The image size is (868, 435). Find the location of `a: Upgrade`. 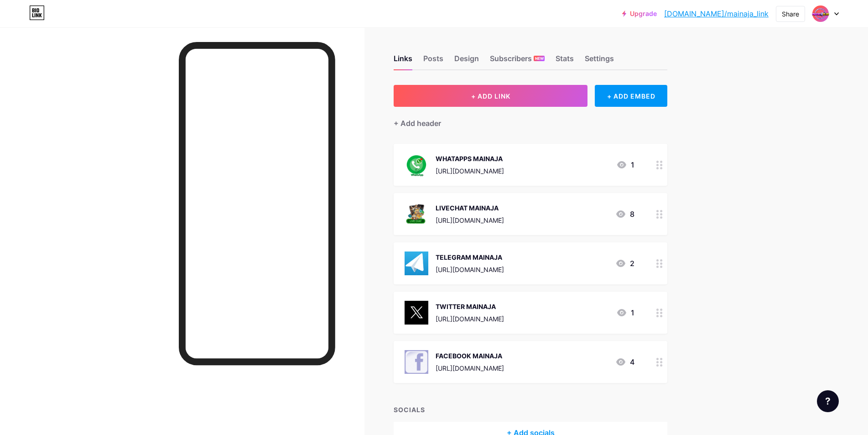

a: Upgrade is located at coordinates (639, 14).